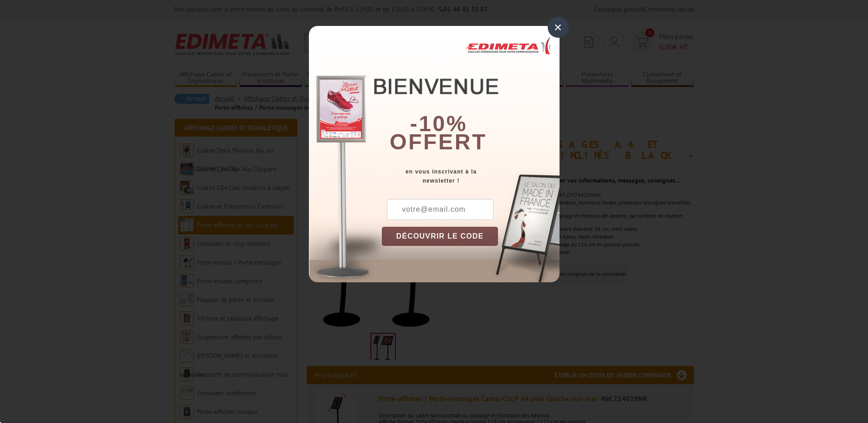 The image size is (868, 423). Describe the element at coordinates (439, 123) in the screenshot. I see `b: -10%` at that location.